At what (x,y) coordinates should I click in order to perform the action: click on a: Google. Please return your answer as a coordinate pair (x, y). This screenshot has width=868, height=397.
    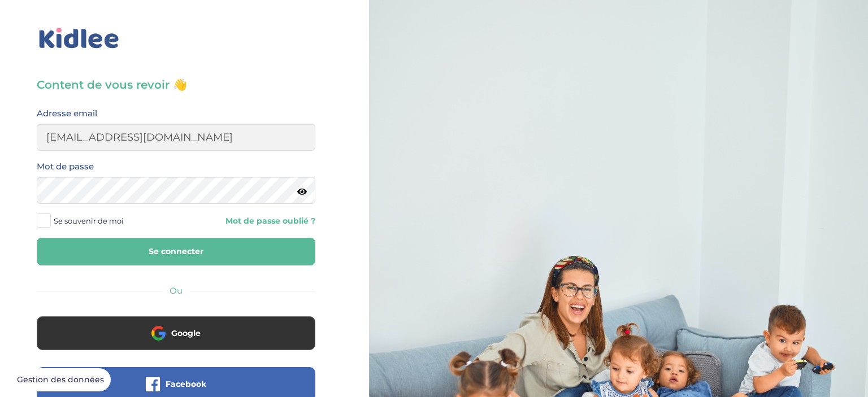
    Looking at the image, I should click on (175, 340).